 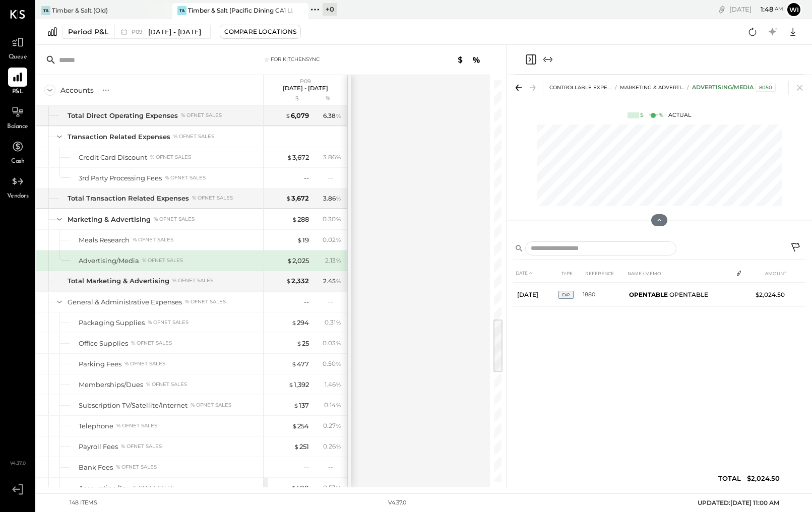 I want to click on th: TYPE, so click(x=570, y=273).